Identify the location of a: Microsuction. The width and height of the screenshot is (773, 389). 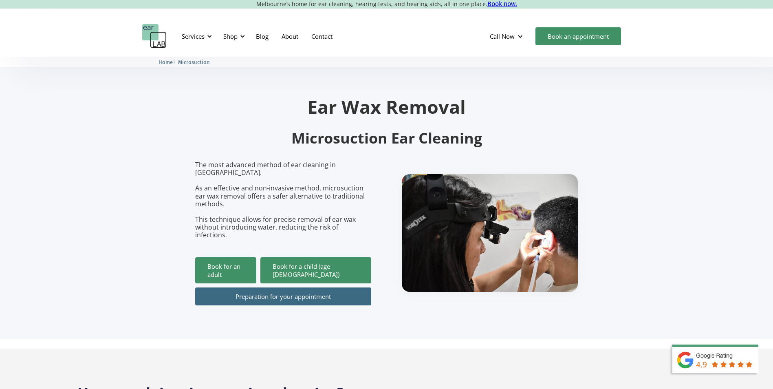
(194, 62).